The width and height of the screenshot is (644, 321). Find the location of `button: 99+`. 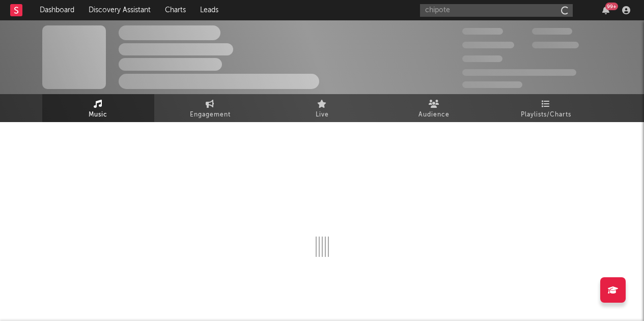

button: 99+ is located at coordinates (606, 10).